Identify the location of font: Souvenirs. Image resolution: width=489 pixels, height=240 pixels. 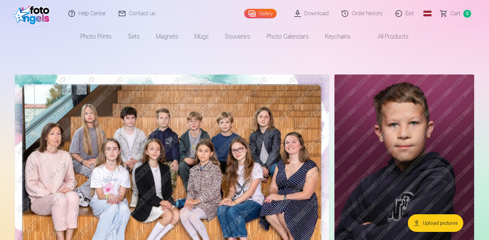
(238, 36).